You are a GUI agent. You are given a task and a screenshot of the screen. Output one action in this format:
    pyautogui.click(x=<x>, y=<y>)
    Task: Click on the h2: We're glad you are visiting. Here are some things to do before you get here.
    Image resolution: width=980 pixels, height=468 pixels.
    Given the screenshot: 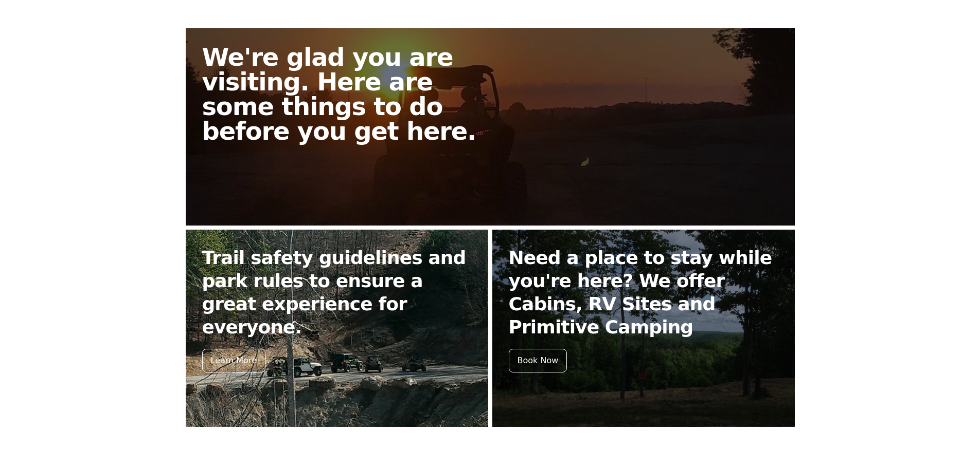 What is the action you would take?
    pyautogui.click(x=350, y=94)
    